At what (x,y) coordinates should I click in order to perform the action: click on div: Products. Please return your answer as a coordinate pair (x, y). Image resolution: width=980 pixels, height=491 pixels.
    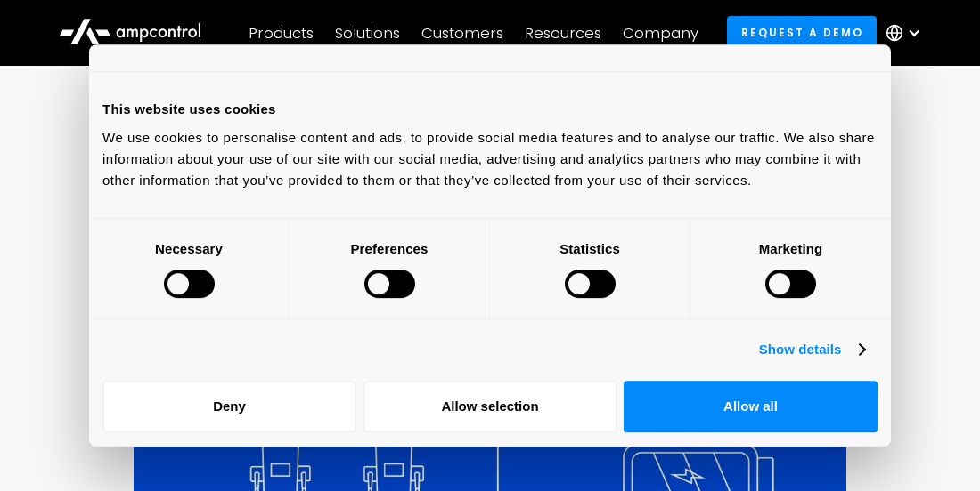
    Looking at the image, I should click on (280, 33).